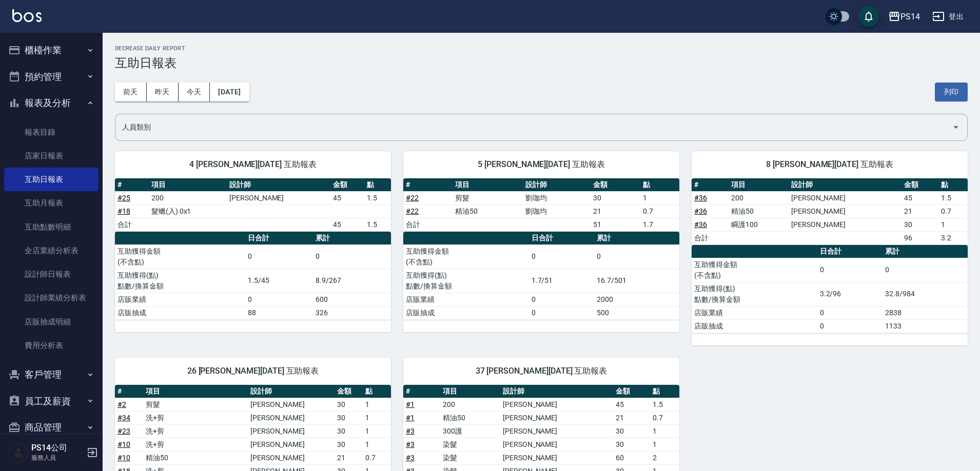 The width and height of the screenshot is (980, 471). Describe the element at coordinates (534, 127) in the screenshot. I see `input: 人員名稱` at that location.